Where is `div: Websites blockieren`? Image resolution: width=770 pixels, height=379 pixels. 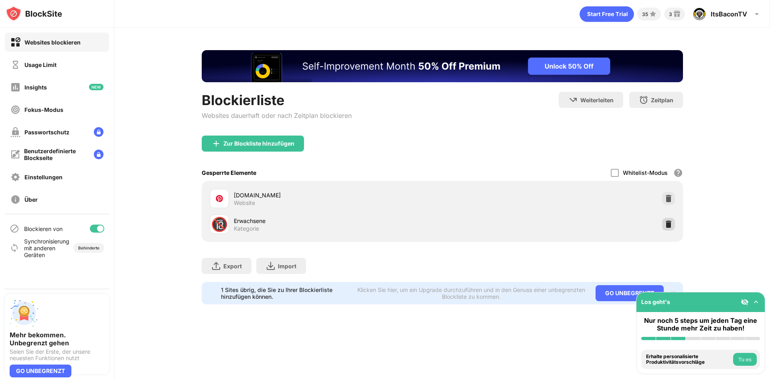
div: Websites blockieren is located at coordinates (53, 42).